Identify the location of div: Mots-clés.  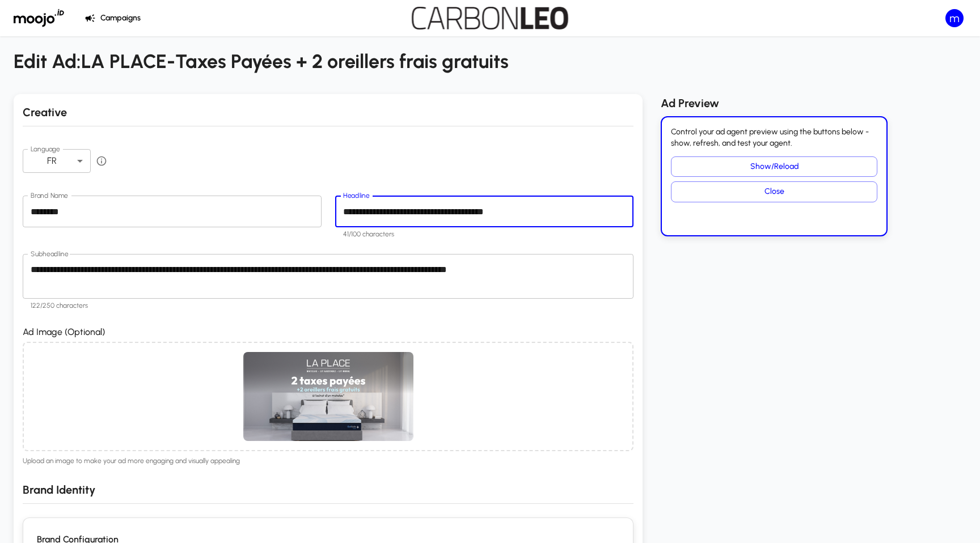
(157, 70).